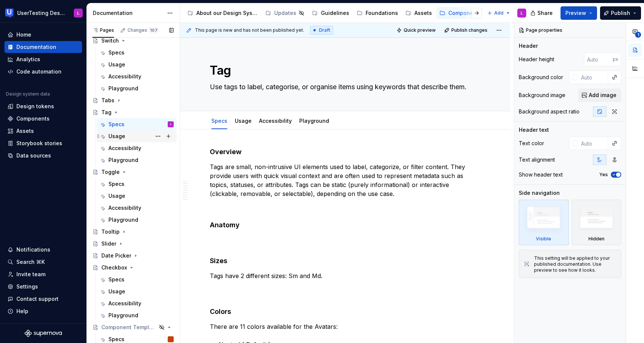  I want to click on button: Add image, so click(600, 95).